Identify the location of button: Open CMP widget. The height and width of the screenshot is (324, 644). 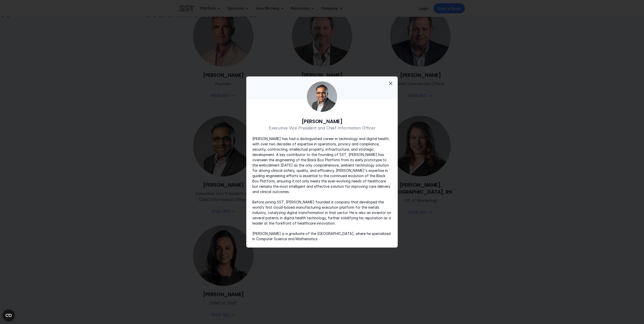
(9, 315).